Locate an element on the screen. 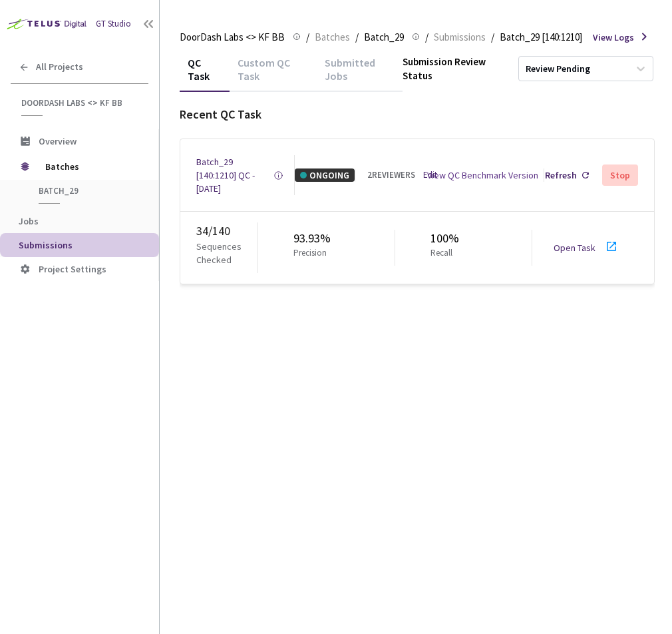 This screenshot has height=634, width=672. div: 2 REVIEWERS is located at coordinates (391, 175).